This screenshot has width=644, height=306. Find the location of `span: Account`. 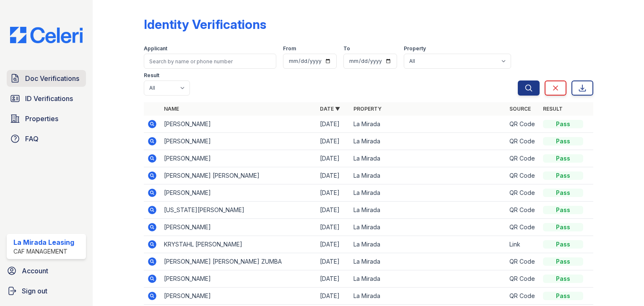

span: Account is located at coordinates (35, 271).